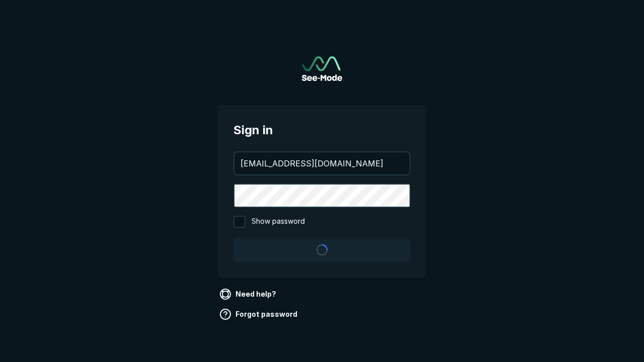 This screenshot has height=362, width=644. What do you see at coordinates (322, 164) in the screenshot?
I see `input: your@email.com` at bounding box center [322, 164].